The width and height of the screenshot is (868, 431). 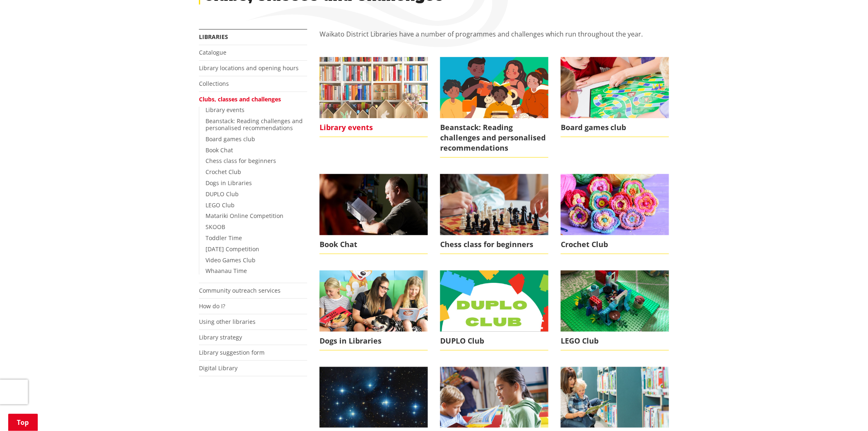 I want to click on a: DUPLO Club, so click(x=222, y=194).